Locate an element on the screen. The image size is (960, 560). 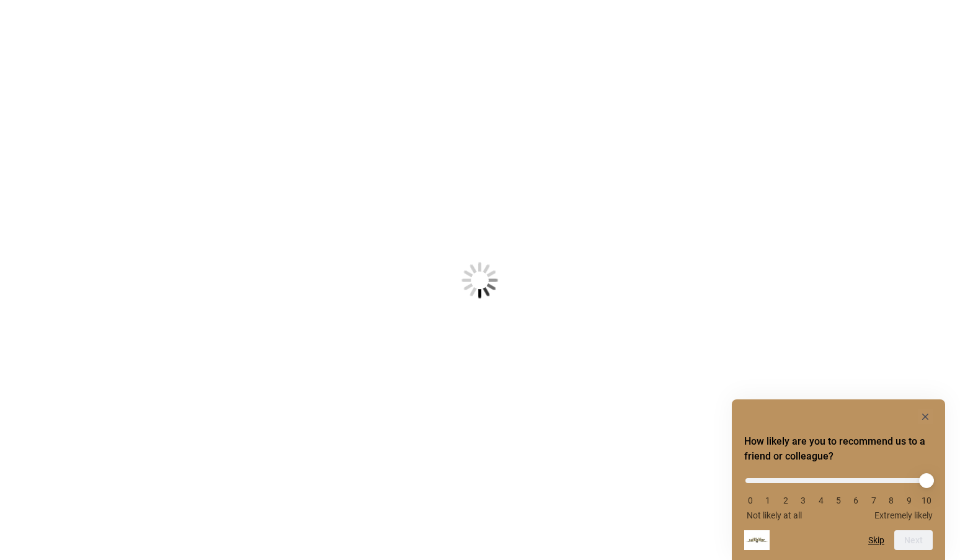
li: 4 is located at coordinates (821, 501).